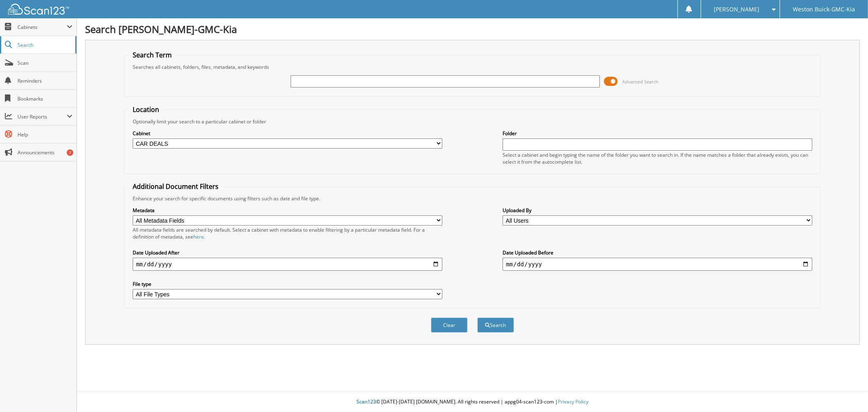 The height and width of the screenshot is (412, 868). What do you see at coordinates (44, 80) in the screenshot?
I see `span: Reminders` at bounding box center [44, 80].